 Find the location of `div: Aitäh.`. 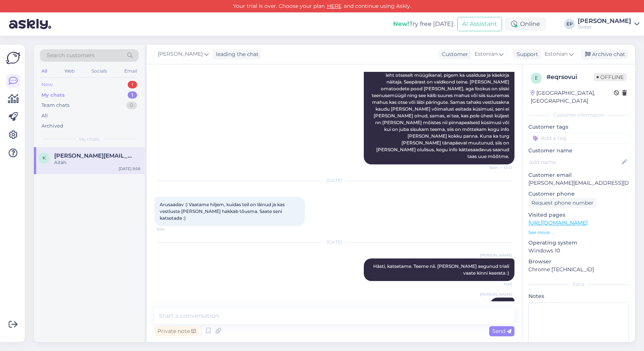

div: Aitäh. is located at coordinates (97, 163).